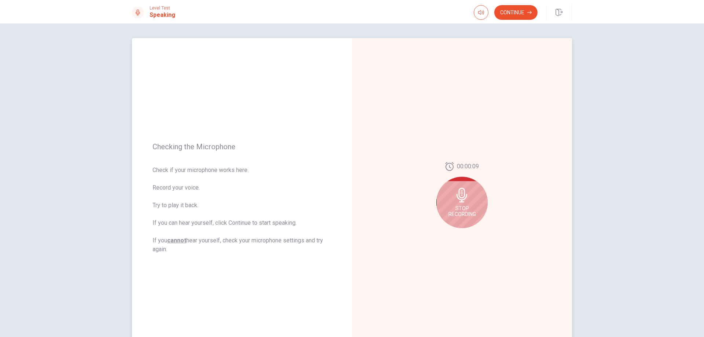 Image resolution: width=704 pixels, height=337 pixels. I want to click on button: Continue, so click(516, 12).